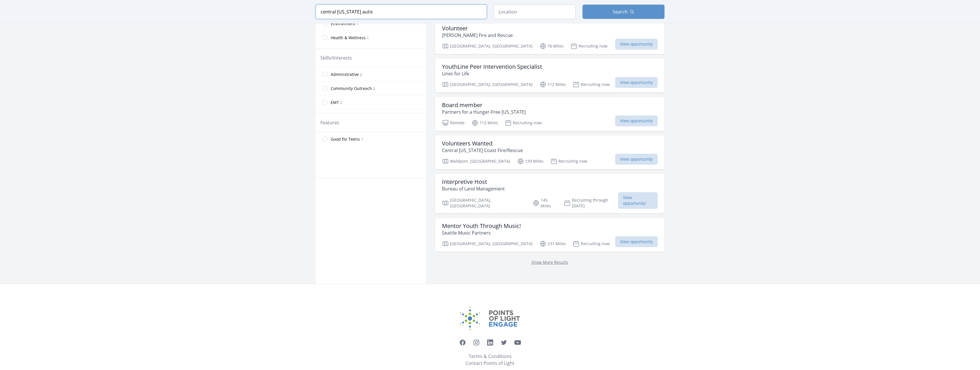 This screenshot has height=370, width=980. What do you see at coordinates (349, 38) in the screenshot?
I see `span: Health & Wellness` at bounding box center [349, 38].